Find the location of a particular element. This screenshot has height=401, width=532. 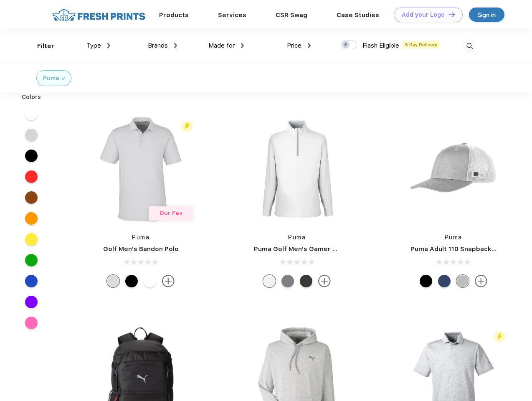

img: filter_cancel.svg is located at coordinates (63, 79).